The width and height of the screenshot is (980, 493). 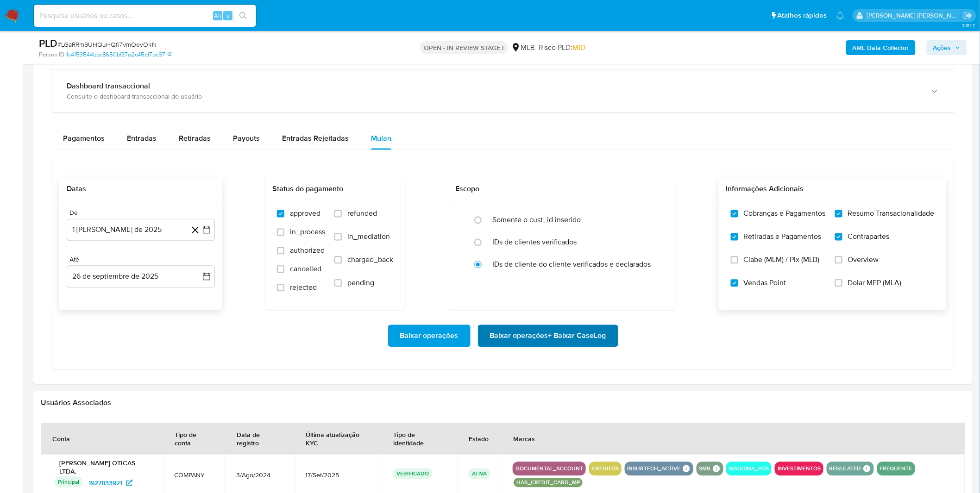 I want to click on h2: Usuários Associados, so click(x=503, y=403).